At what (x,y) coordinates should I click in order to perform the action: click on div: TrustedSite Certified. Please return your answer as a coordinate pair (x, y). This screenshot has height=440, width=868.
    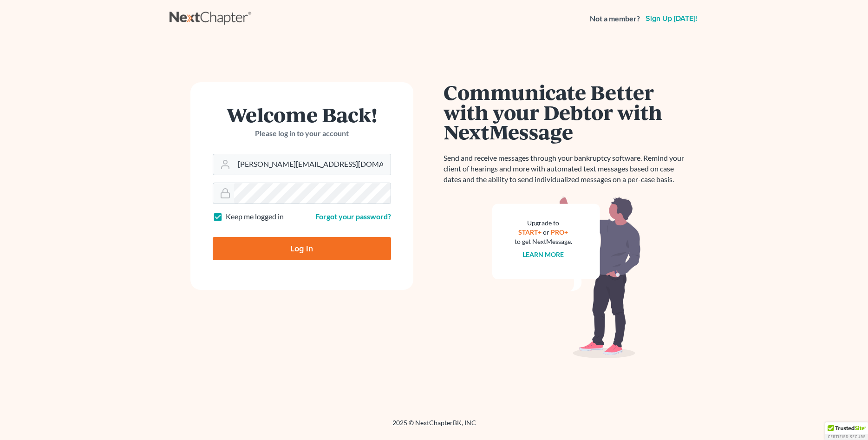
    Looking at the image, I should click on (847, 431).